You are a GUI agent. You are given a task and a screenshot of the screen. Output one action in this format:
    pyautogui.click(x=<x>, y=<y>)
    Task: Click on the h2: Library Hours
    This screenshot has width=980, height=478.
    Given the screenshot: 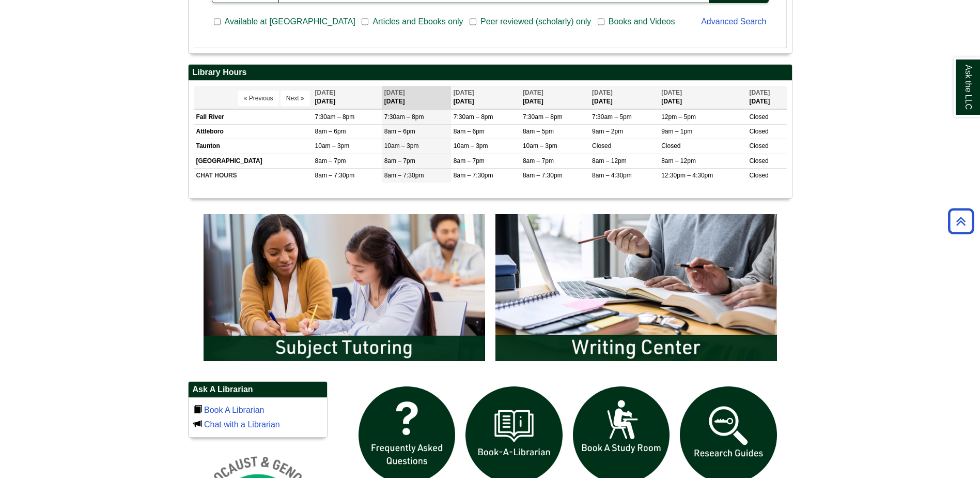 What is the action you would take?
    pyautogui.click(x=491, y=73)
    